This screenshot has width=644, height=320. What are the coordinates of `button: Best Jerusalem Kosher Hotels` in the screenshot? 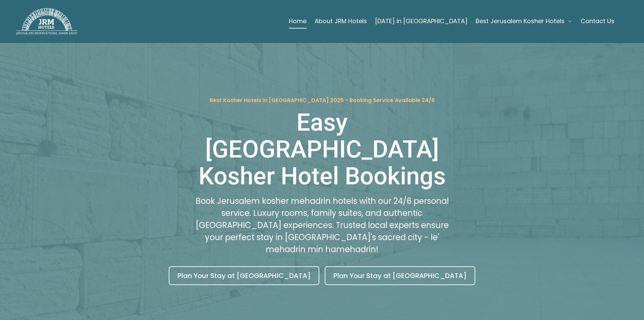 It's located at (523, 22).